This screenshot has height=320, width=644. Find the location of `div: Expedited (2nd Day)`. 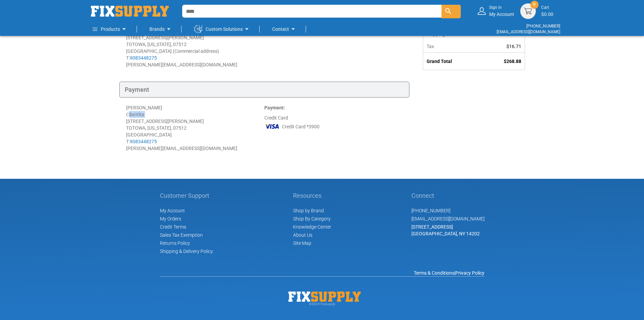

div: Expedited (2nd Day) is located at coordinates (333, 44).